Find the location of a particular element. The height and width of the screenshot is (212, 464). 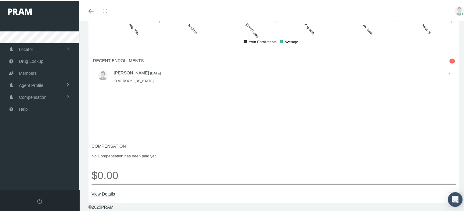

tspan: Sep-2025 is located at coordinates (367, 28).